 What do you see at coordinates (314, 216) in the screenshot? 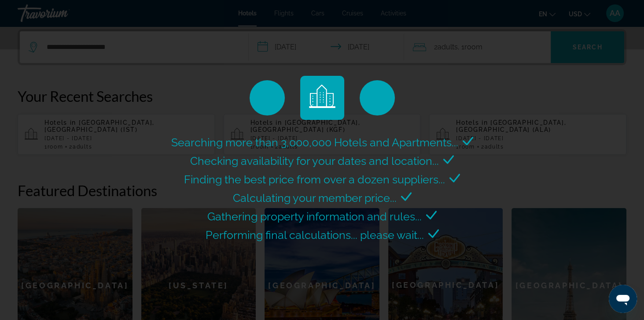
I see `span: Gathering property information and rules...` at bounding box center [314, 216].